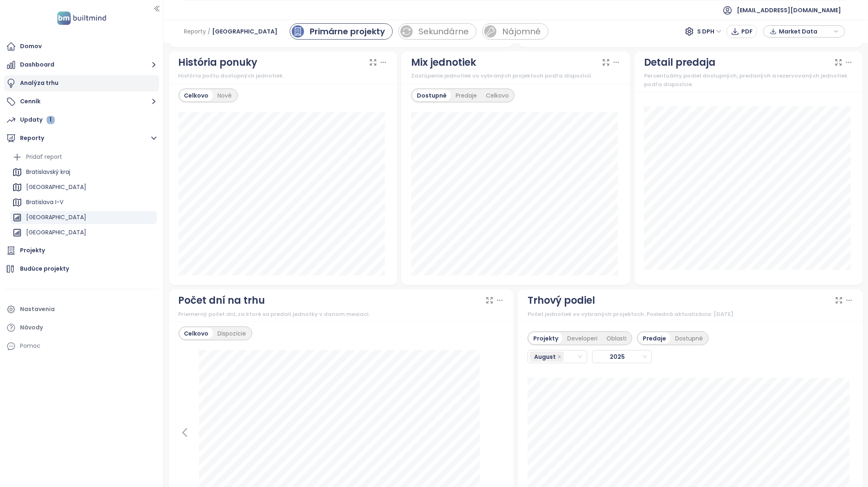 The width and height of the screenshot is (868, 487). What do you see at coordinates (283, 76) in the screenshot?
I see `div: História počtu dostupných jednotiek.` at bounding box center [283, 76].